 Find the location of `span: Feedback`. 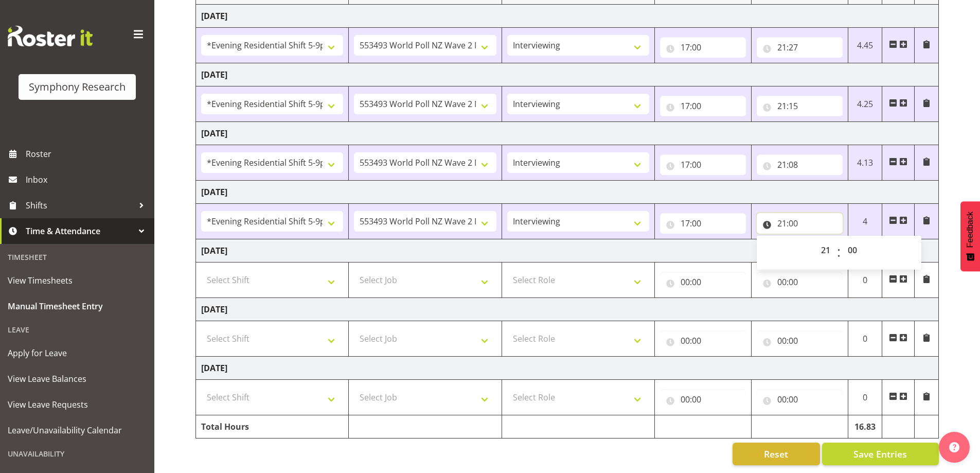

span: Feedback is located at coordinates (970, 230).